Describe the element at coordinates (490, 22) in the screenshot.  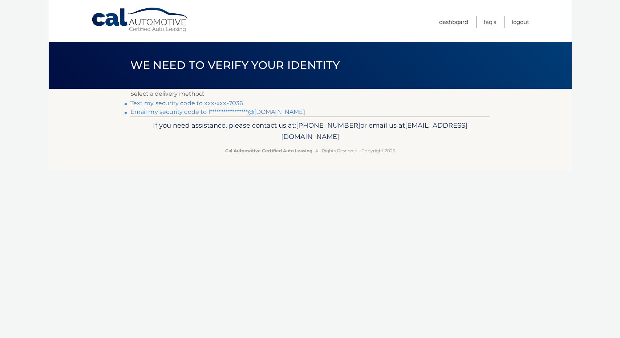
I see `a: FAQ's` at that location.